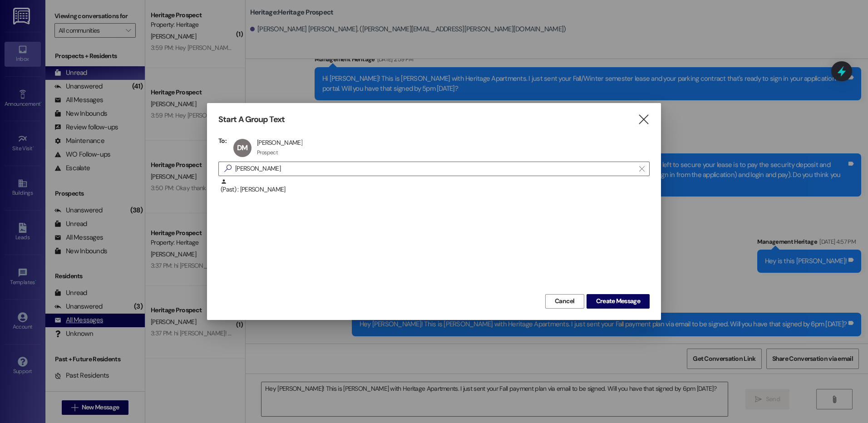 The image size is (868, 423). What do you see at coordinates (242, 148) in the screenshot?
I see `span: DM` at bounding box center [242, 148].